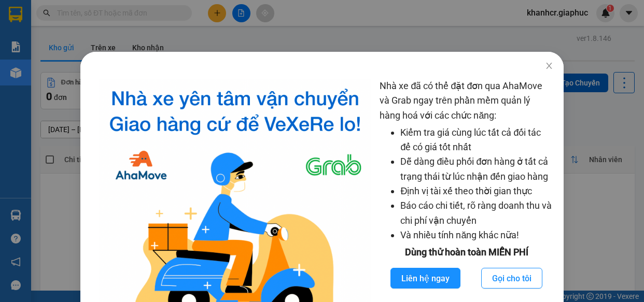 The image size is (644, 302). What do you see at coordinates (549, 66) in the screenshot?
I see `span: close` at bounding box center [549, 66].